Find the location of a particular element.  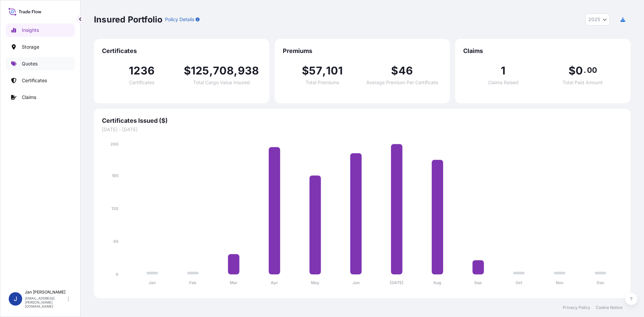

tspan: 0 is located at coordinates (117, 274).